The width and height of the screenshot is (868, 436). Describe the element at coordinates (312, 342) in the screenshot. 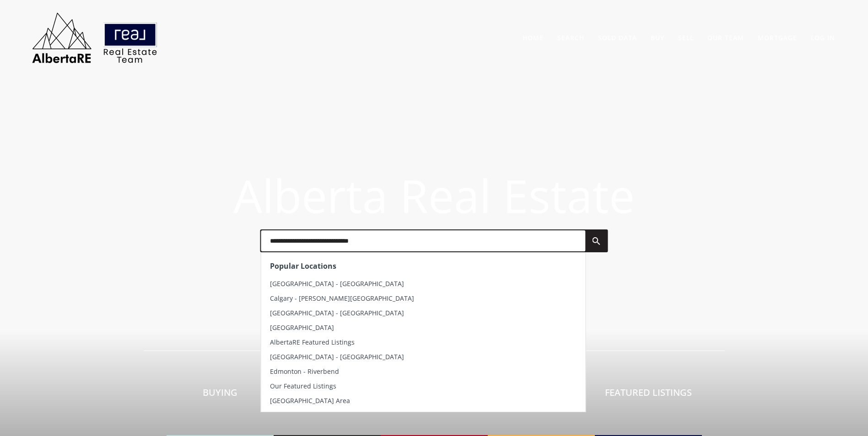

I see `span: AlbertaRE Featured Listings` at that location.